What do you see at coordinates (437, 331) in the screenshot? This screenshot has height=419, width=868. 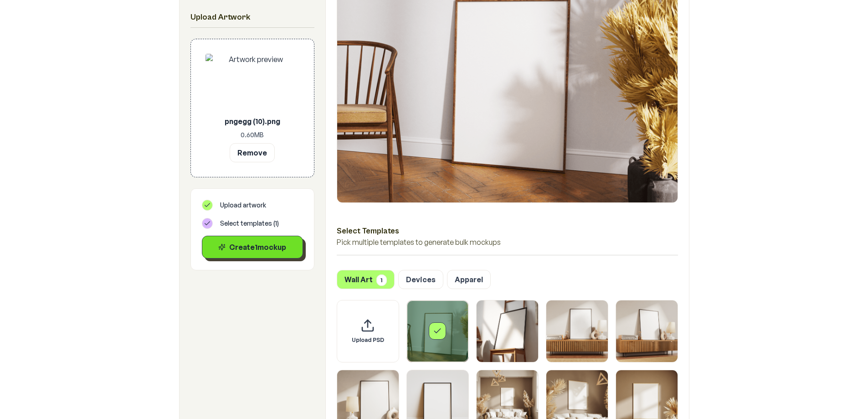 I see `div: Select template Framed Poster` at bounding box center [437, 331].